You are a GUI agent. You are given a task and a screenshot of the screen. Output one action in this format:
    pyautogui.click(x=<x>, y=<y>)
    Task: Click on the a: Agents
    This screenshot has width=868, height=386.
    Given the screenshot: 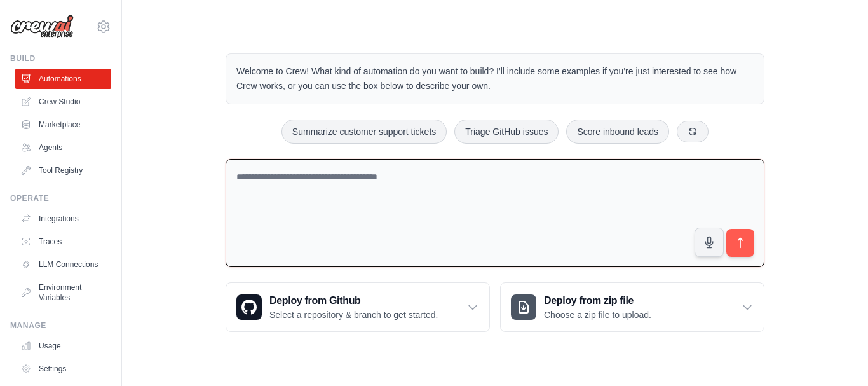 What is the action you would take?
    pyautogui.click(x=63, y=147)
    